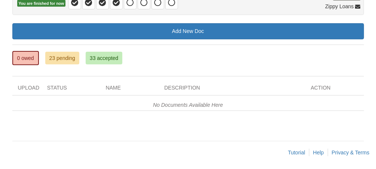  Describe the element at coordinates (129, 89) in the screenshot. I see `div: Name` at that location.